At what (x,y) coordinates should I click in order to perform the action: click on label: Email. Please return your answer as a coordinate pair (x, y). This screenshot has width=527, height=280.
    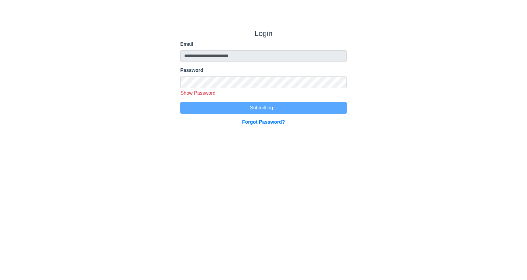
    Looking at the image, I should click on (263, 44).